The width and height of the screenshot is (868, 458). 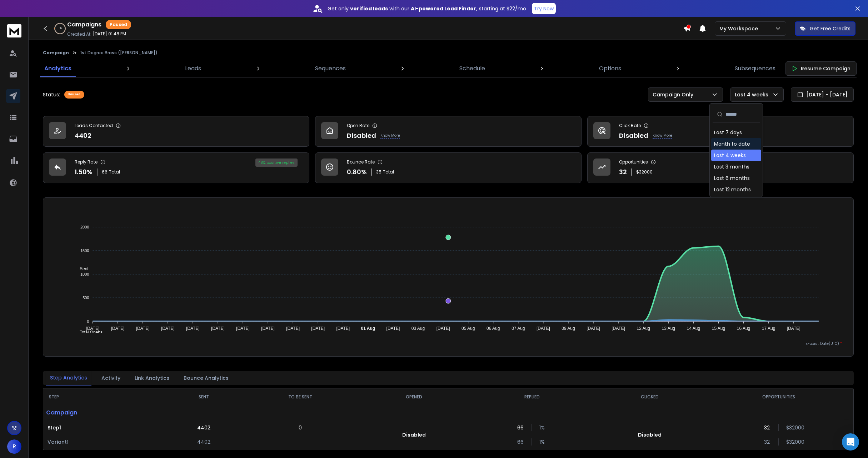 I want to click on a: Reply Rate1.50%66Total48% positive replies, so click(x=176, y=168).